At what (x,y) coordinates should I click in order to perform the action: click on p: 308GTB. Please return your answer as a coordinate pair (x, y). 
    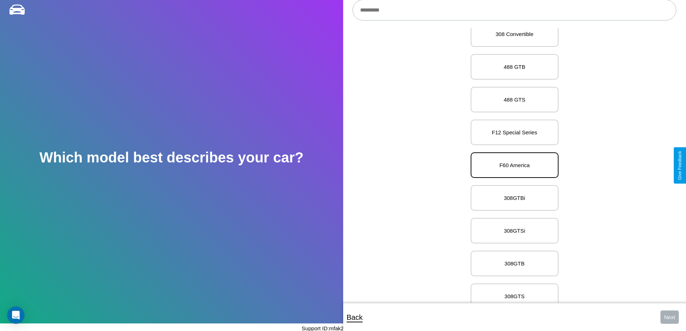
    Looking at the image, I should click on (515, 263).